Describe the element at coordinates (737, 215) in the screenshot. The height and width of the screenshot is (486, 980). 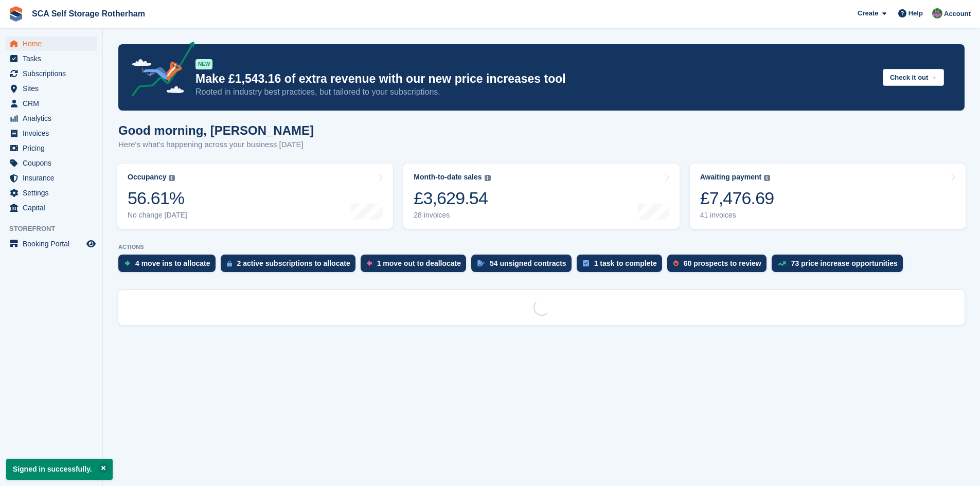
I see `div: 41 invoices` at that location.